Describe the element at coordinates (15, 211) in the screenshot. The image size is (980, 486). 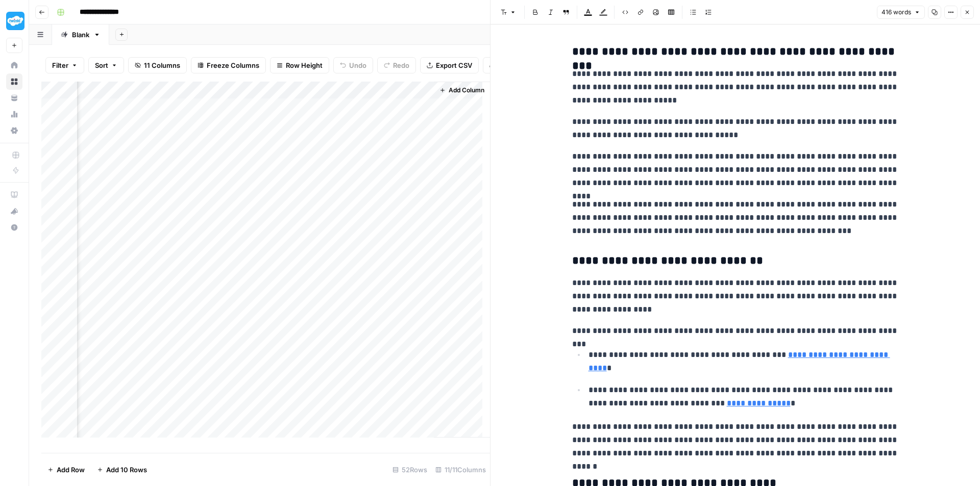
I see `div: What's new?` at that location.